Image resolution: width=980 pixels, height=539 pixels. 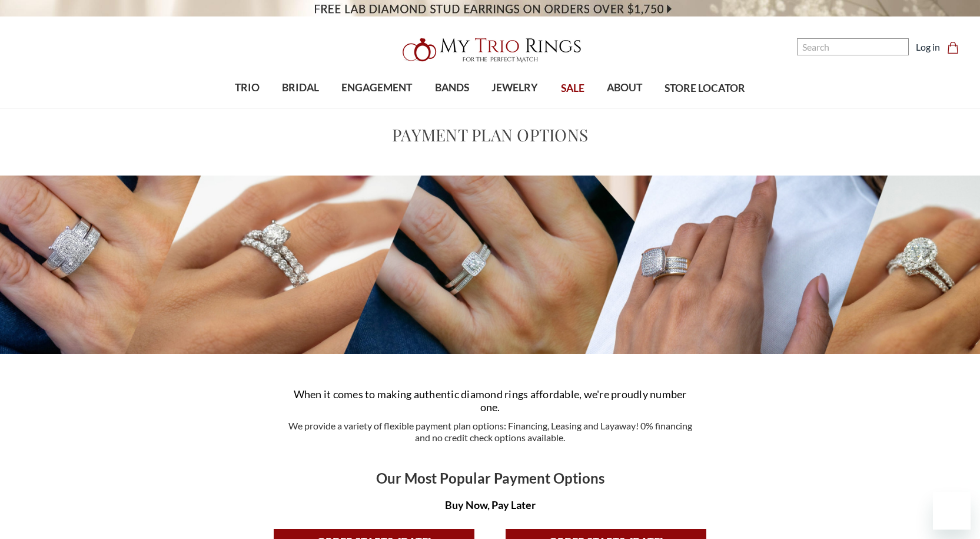 I want to click on a: My Trio Rings, so click(x=490, y=50).